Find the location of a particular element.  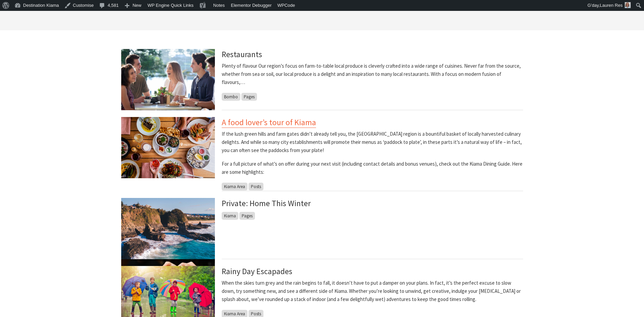

a: Private: Home This Winter is located at coordinates (266, 203).